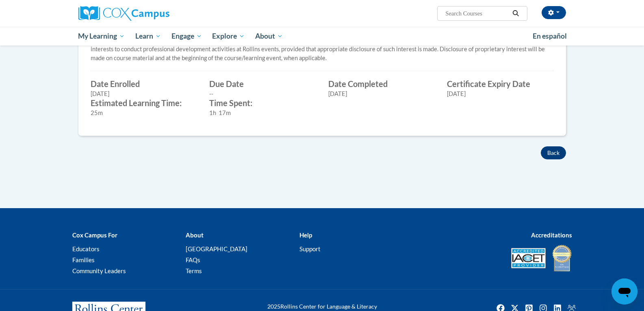  I want to click on img: Accredited IACET® Provider, so click(528, 258).